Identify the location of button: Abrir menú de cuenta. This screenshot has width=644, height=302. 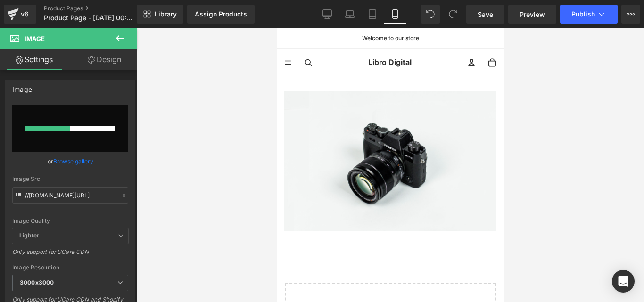
(195, 34).